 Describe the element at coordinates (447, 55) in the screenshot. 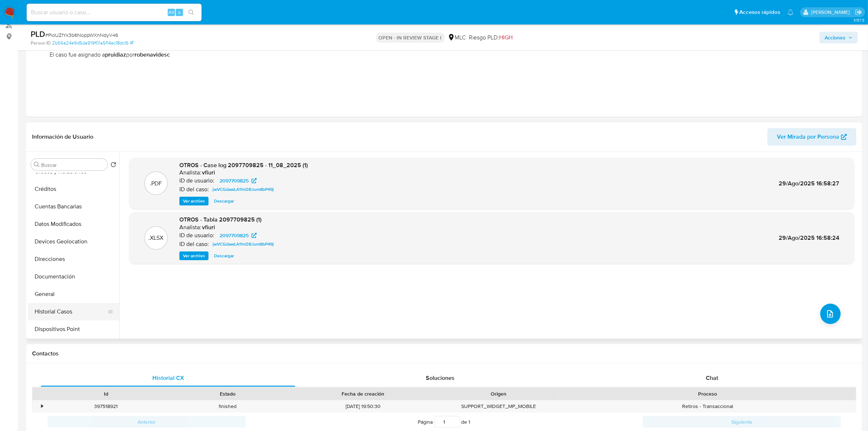

I see `span: El caso fue asignado a por` at that location.